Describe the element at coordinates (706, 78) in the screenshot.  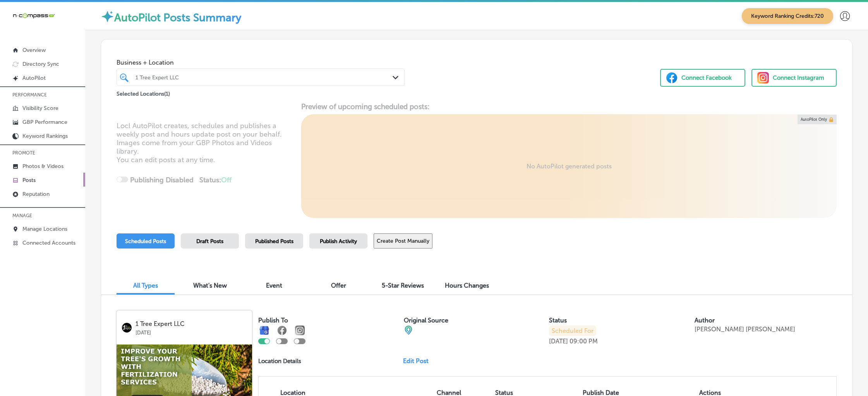
I see `div: Connect Facebook` at that location.